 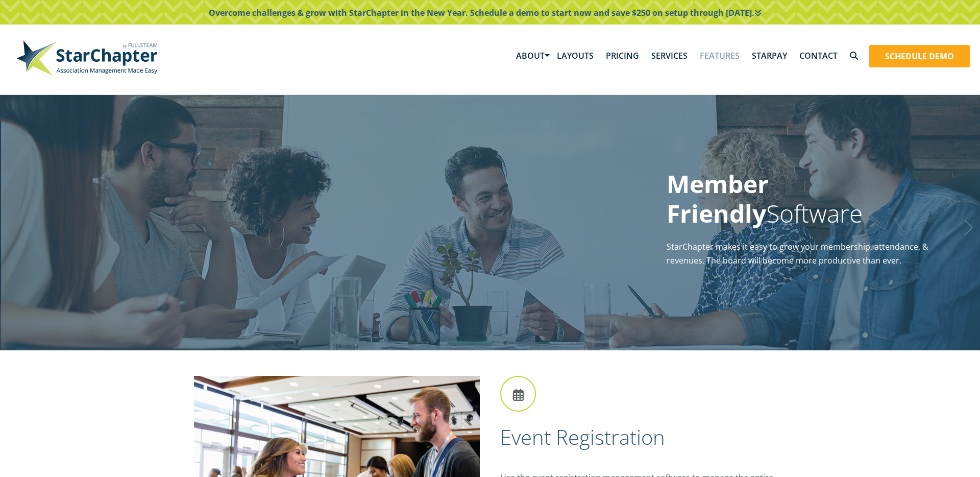 I want to click on a: Features, so click(x=720, y=55).